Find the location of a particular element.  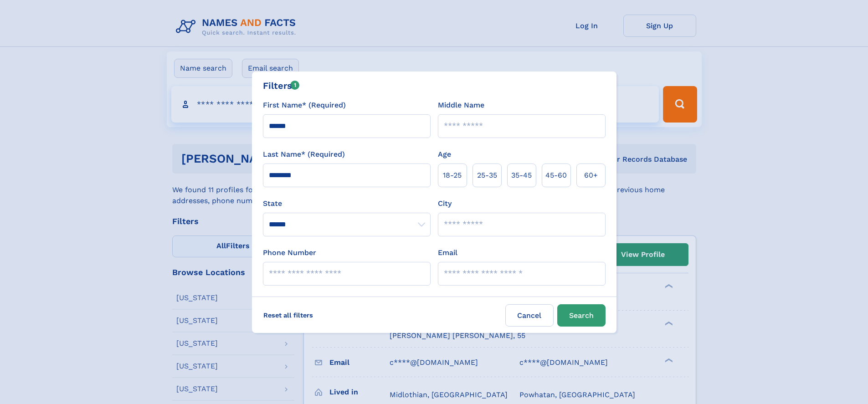

label: First Name* (Required) is located at coordinates (304, 105).